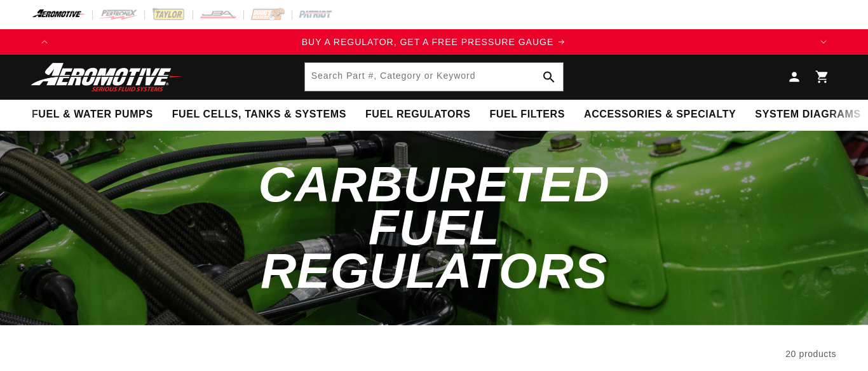 The height and width of the screenshot is (371, 868). Describe the element at coordinates (417, 114) in the screenshot. I see `summary: Fuel Regulators` at that location.